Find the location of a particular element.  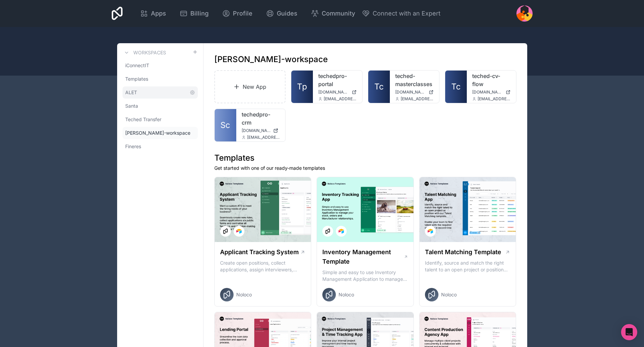

a: Fineres is located at coordinates (160, 147).